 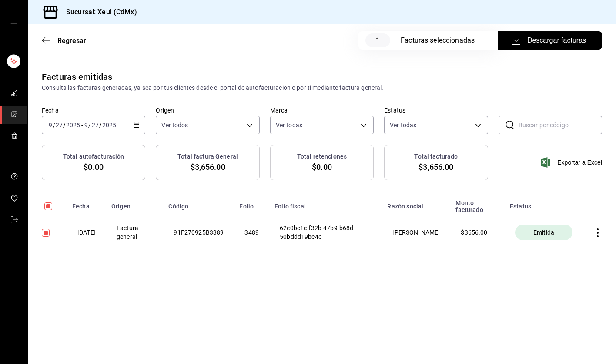 What do you see at coordinates (477, 232) in the screenshot?
I see `th: $ 3656.00` at bounding box center [477, 232].